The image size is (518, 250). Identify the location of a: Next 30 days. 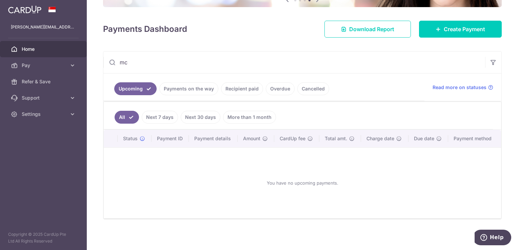
(200, 117).